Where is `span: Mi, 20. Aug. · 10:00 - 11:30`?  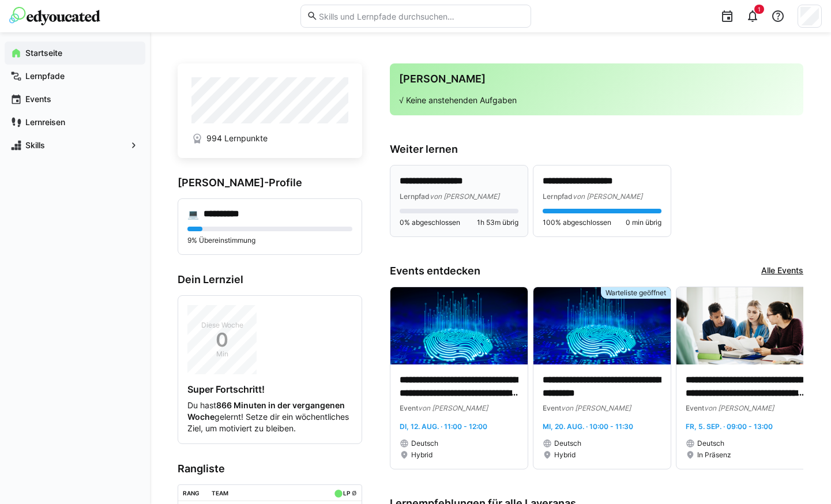 span: Mi, 20. Aug. · 10:00 - 11:30 is located at coordinates (587, 426).